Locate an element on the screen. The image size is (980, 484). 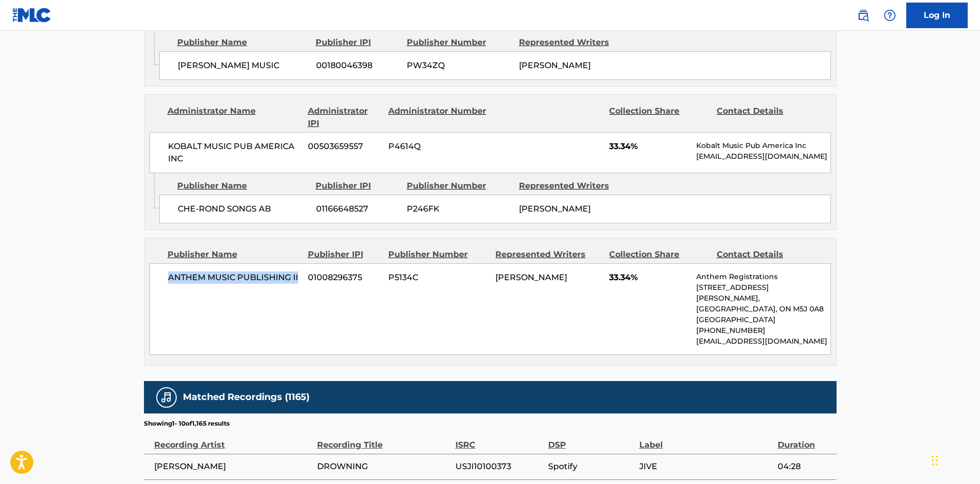
p: Kobalt Music Pub America Inc is located at coordinates (763, 146).